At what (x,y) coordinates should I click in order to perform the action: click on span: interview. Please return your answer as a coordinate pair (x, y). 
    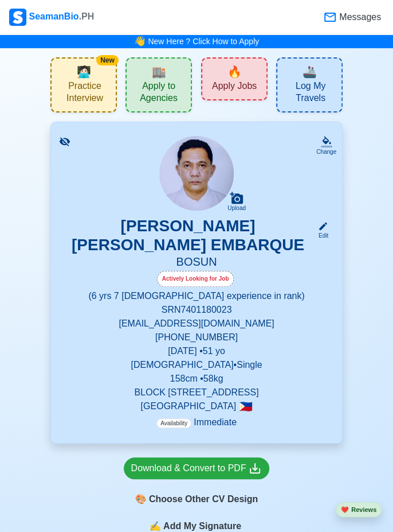
    Looking at the image, I should click on (84, 72).